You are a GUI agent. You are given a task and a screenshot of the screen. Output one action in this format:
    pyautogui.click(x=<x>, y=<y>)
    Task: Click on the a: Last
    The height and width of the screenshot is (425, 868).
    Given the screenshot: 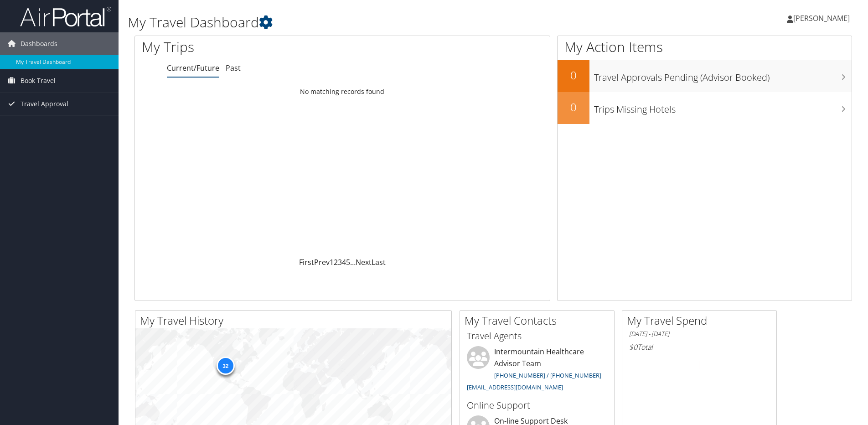 What is the action you would take?
    pyautogui.click(x=379, y=262)
    